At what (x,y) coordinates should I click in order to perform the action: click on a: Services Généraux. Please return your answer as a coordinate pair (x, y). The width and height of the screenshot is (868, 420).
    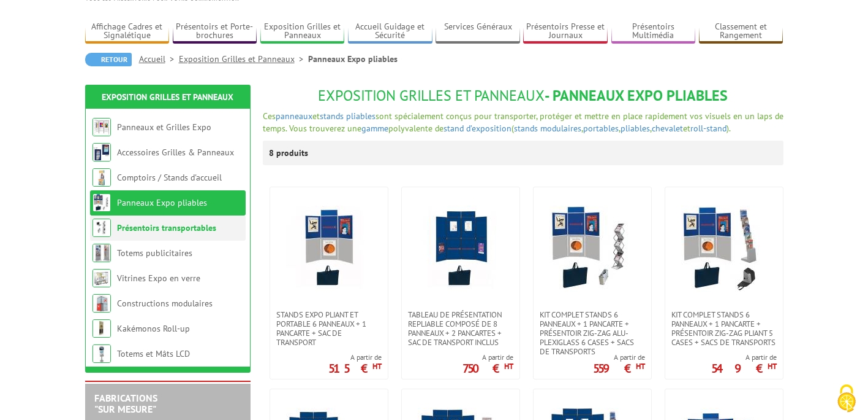
    Looking at the image, I should click on (478, 32).